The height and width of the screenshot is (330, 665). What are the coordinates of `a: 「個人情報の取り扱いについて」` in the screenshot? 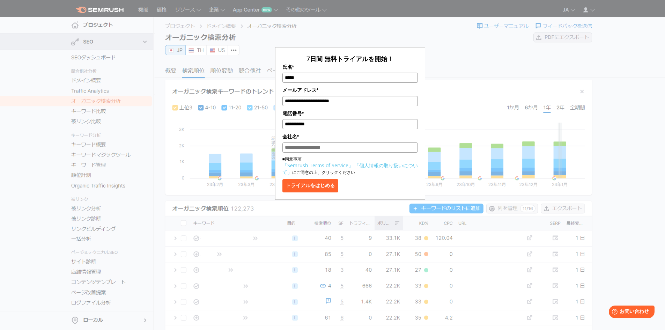 It's located at (350, 169).